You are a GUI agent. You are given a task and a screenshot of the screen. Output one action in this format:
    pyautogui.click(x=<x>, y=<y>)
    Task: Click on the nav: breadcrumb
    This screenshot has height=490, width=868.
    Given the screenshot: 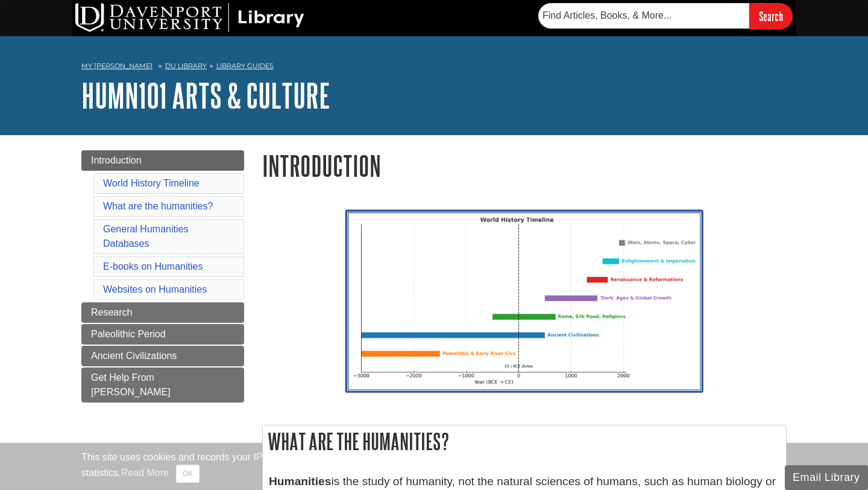 What is the action you would take?
    pyautogui.click(x=434, y=68)
    